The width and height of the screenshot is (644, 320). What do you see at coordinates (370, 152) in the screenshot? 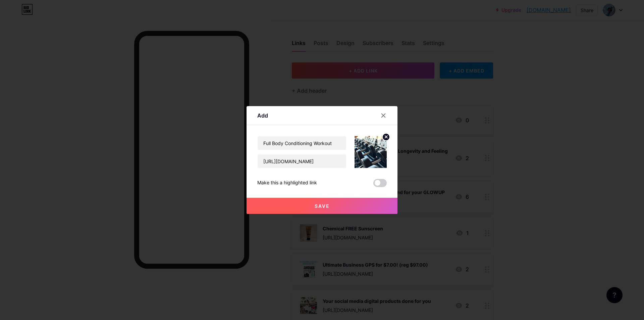
I see `img: link_thumbnail` at bounding box center [370, 152].